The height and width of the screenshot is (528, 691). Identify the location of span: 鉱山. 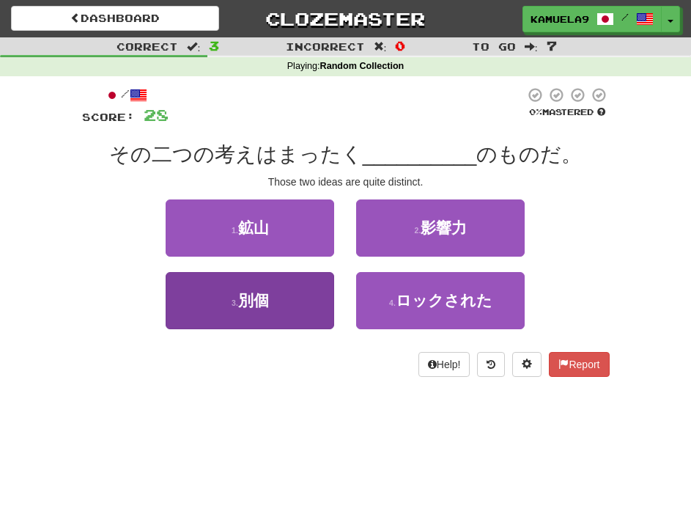
(254, 227).